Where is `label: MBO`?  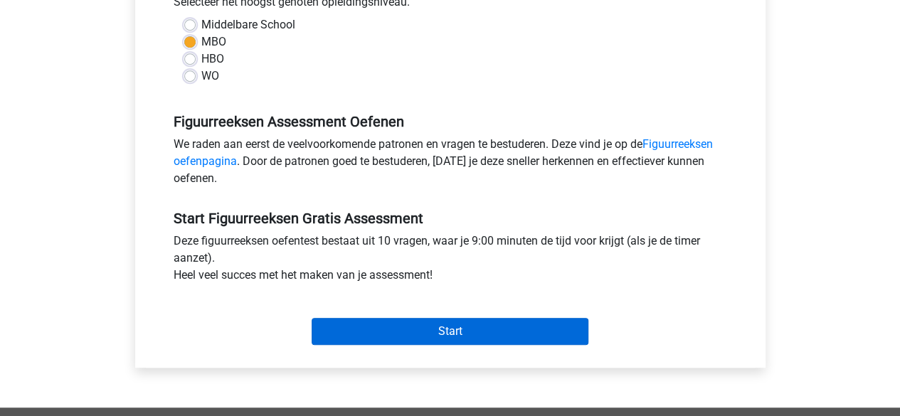
label: MBO is located at coordinates (213, 42).